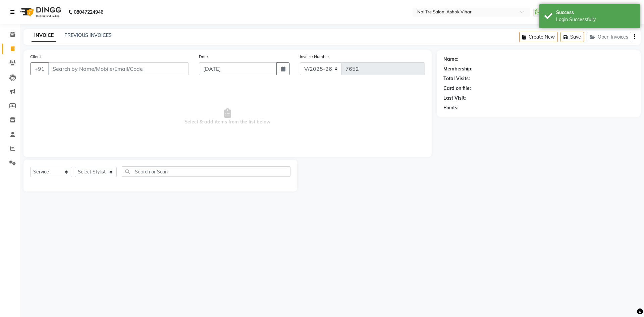 The height and width of the screenshot is (317, 644). What do you see at coordinates (572, 37) in the screenshot?
I see `button: Save` at bounding box center [572, 37].